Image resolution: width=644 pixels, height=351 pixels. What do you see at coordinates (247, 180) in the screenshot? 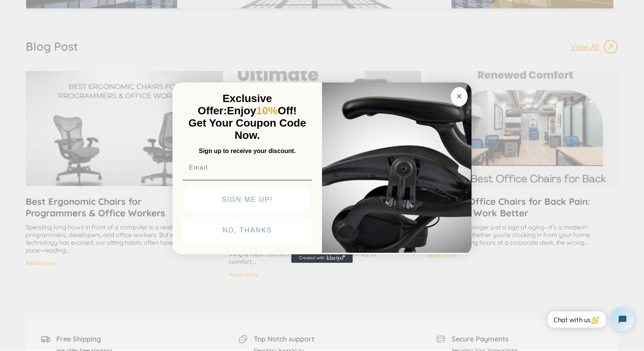
I see `img: underline` at bounding box center [247, 180].